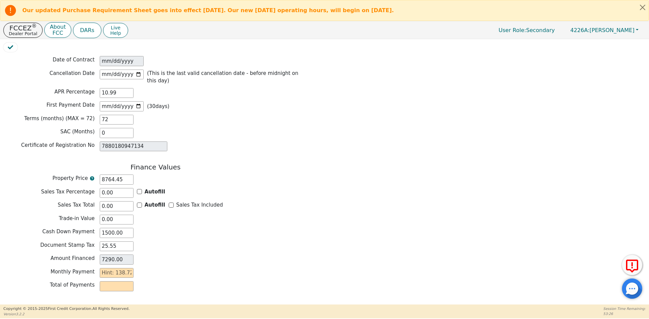  What do you see at coordinates (527, 30) in the screenshot?
I see `a: User Role:Secondary` at bounding box center [527, 30].